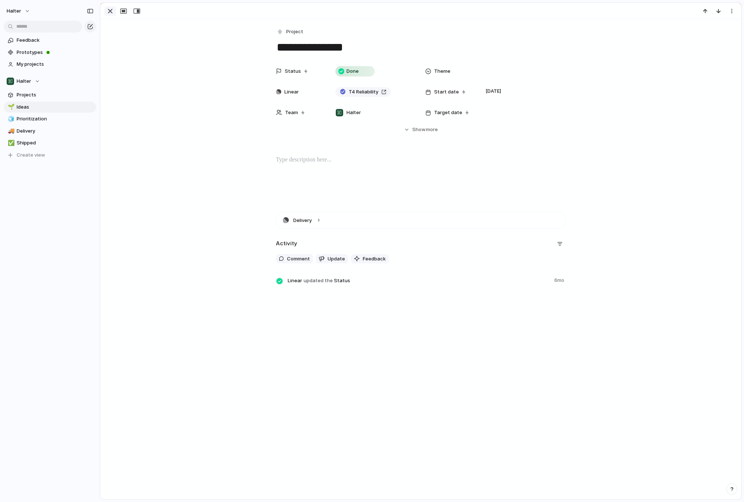 The image size is (744, 502). I want to click on a: Projects, so click(50, 95).